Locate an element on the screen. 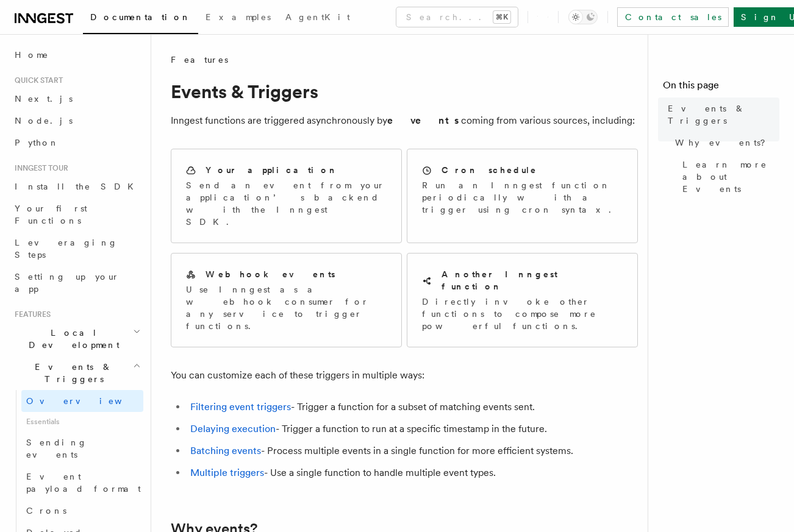  strong: events is located at coordinates (424, 120).